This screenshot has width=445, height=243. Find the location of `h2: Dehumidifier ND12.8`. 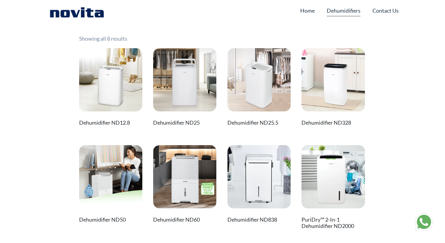

h2: Dehumidifier ND12.8 is located at coordinates (111, 123).